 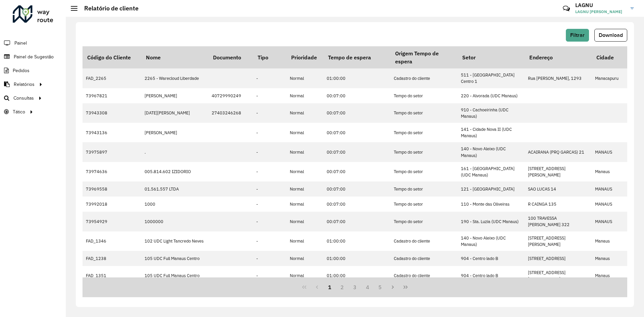 I want to click on td: 73974636, so click(x=112, y=172).